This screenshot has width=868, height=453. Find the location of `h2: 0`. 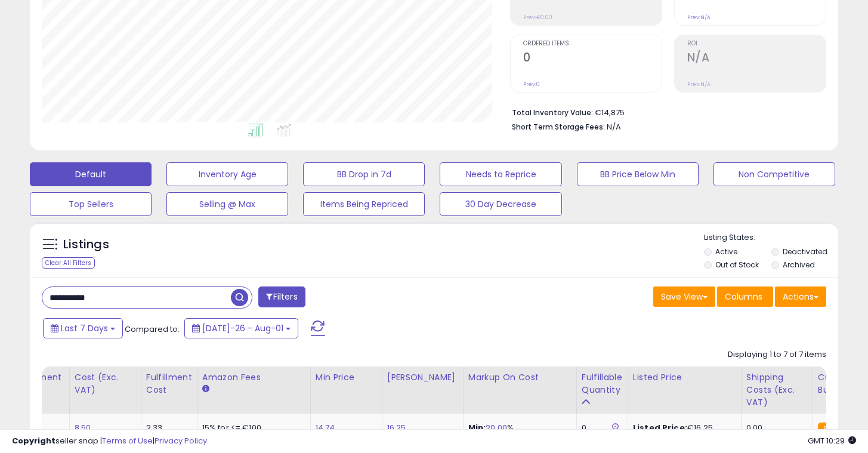

h2: 0 is located at coordinates (593, 58).